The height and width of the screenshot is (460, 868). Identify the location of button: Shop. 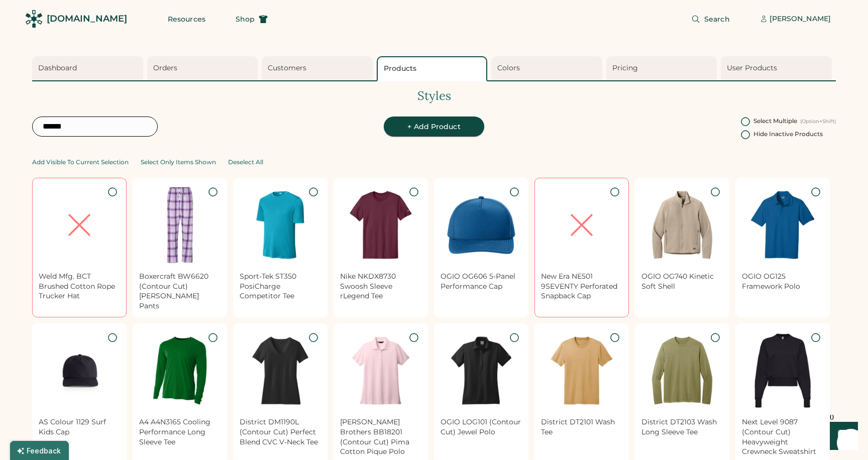
(252, 19).